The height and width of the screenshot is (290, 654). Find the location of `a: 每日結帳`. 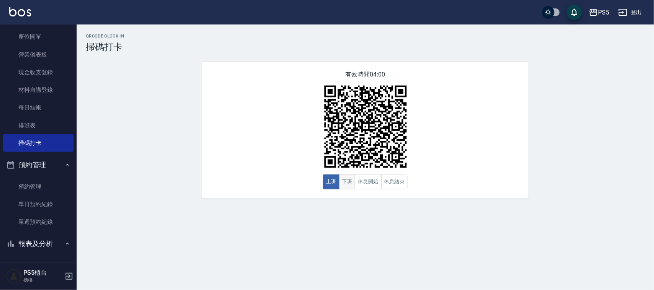

a: 每日結帳 is located at coordinates (38, 108).